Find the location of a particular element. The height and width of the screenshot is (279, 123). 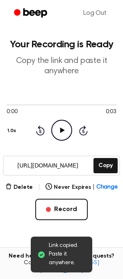

h1: Your Recording is Ready is located at coordinates (62, 44).